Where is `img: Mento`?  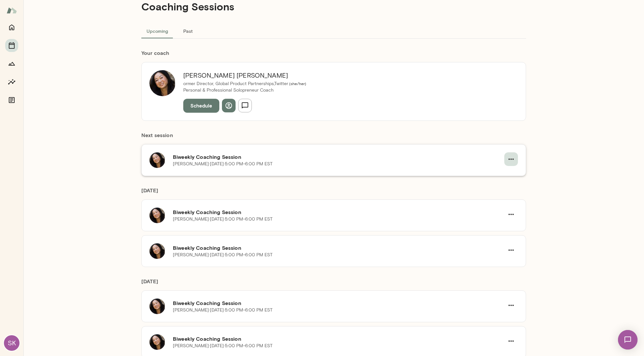
img: Mento is located at coordinates (12, 11).